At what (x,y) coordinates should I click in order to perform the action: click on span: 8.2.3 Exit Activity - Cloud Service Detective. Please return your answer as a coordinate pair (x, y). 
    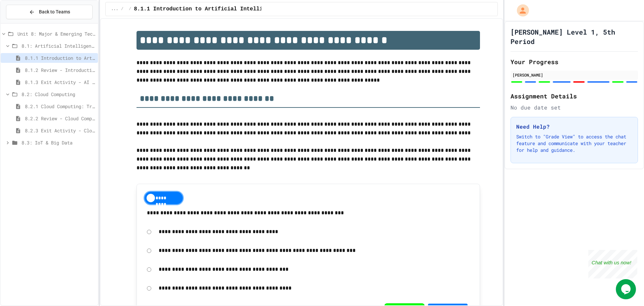
    Looking at the image, I should click on (60, 130).